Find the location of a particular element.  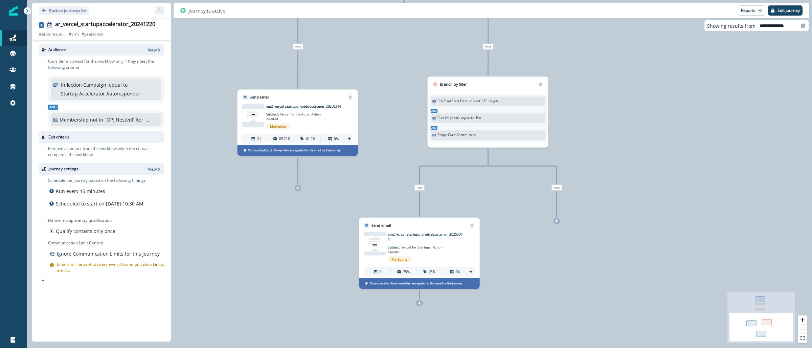

p: Emails will be sent to users even if Communication Limits are hit. is located at coordinates (110, 267).